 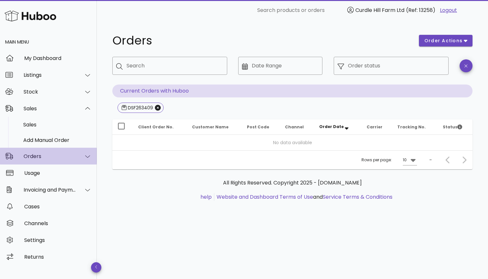 I want to click on td: No data available, so click(x=292, y=143).